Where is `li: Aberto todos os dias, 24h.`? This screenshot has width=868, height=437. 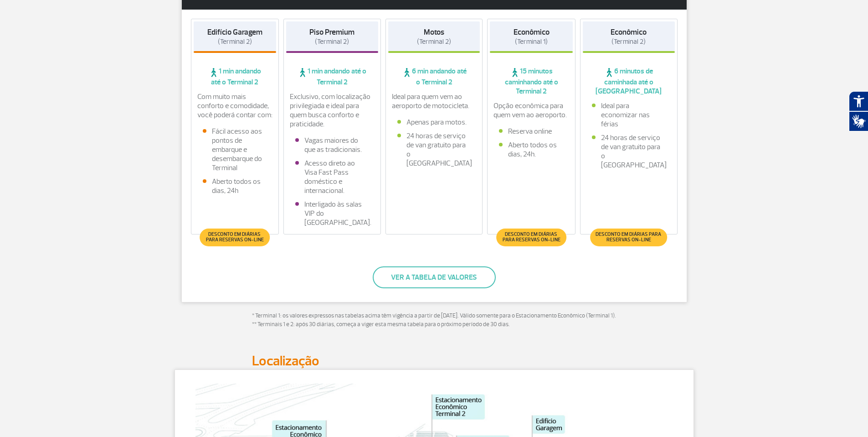 li: Aberto todos os dias, 24h. is located at coordinates (531, 149).